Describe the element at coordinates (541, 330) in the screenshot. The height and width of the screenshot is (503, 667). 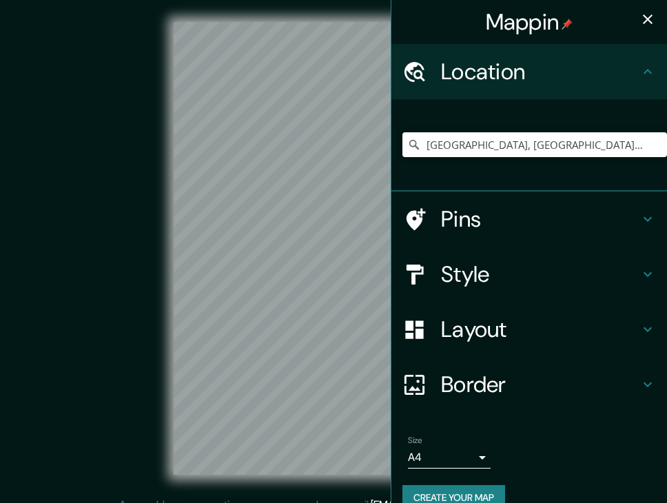
I see `h4: Layout` at that location.